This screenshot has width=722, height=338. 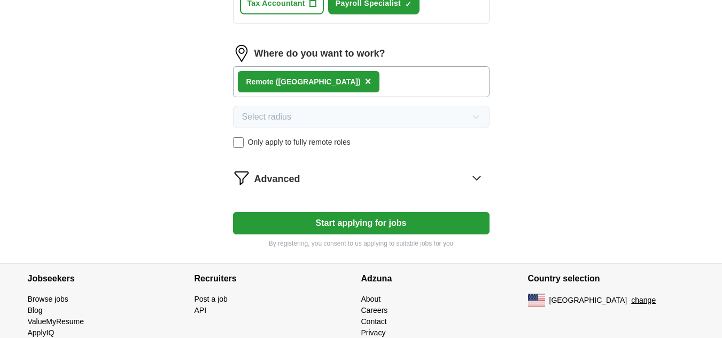 What do you see at coordinates (242, 178) in the screenshot?
I see `img: filter` at bounding box center [242, 178].